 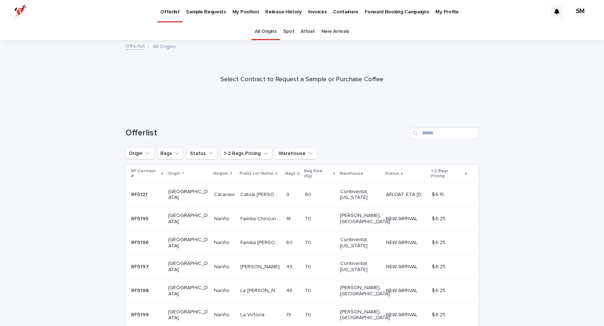 I want to click on p: RF5121, so click(x=140, y=194).